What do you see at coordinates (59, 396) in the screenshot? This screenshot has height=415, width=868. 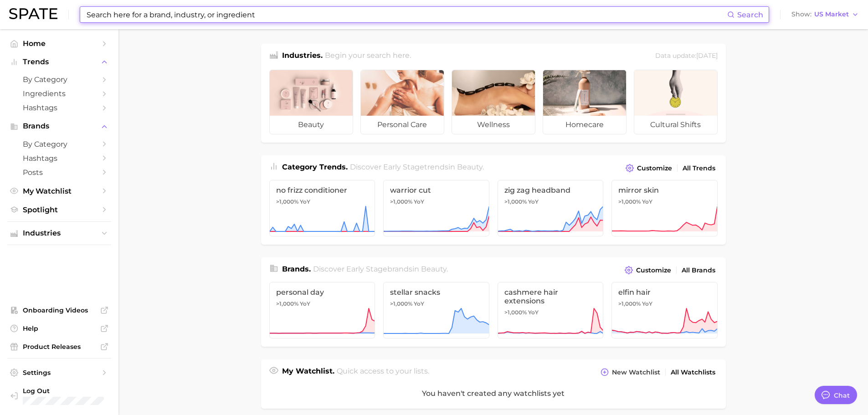 I see `a: Log out. Currently logged in with e-mail david.lucas@loreal.com.` at bounding box center [59, 396].